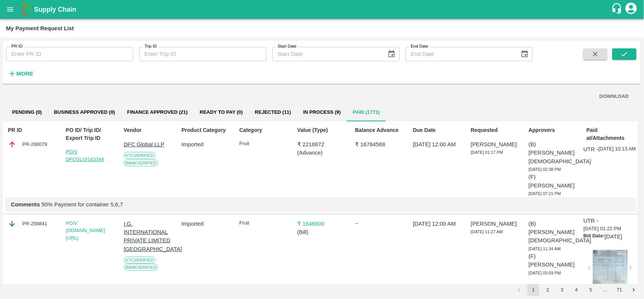 The height and width of the screenshot is (299, 644). Describe the element at coordinates (17, 47) in the screenshot. I see `label: PR ID` at that location.